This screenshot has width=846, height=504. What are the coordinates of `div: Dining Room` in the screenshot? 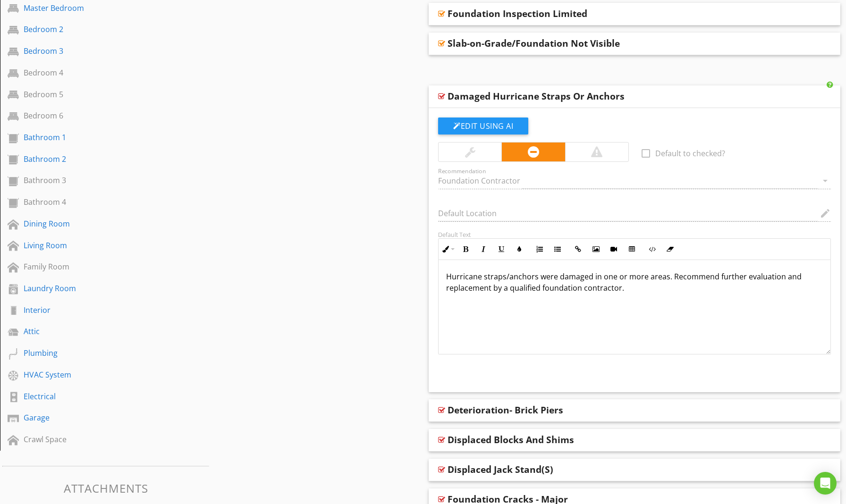 It's located at (95, 223).